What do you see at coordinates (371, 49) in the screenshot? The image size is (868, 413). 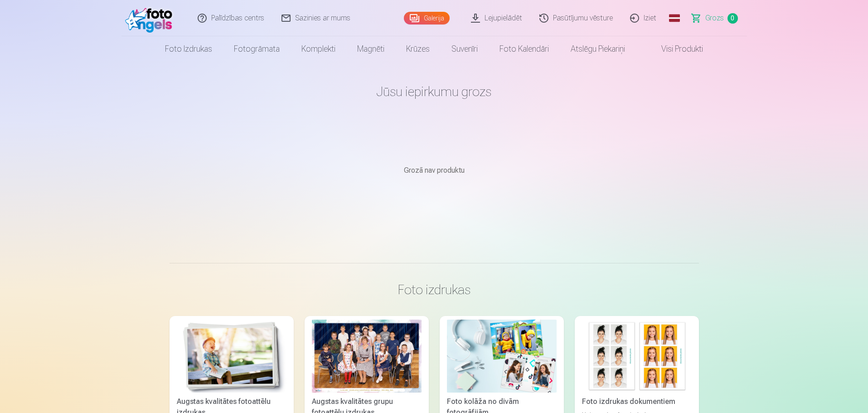 I see `a: Magnēti` at bounding box center [371, 49].